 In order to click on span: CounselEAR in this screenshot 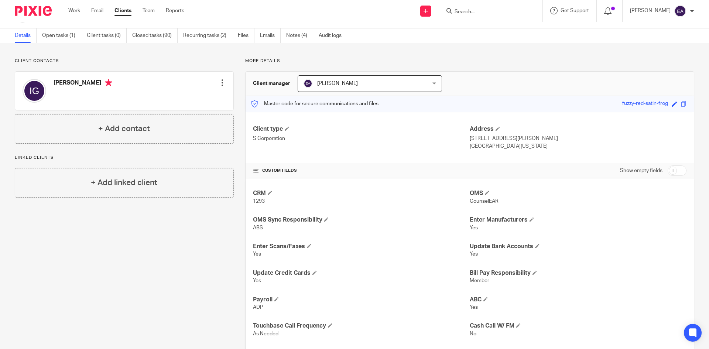, I will do `click(484, 201)`.